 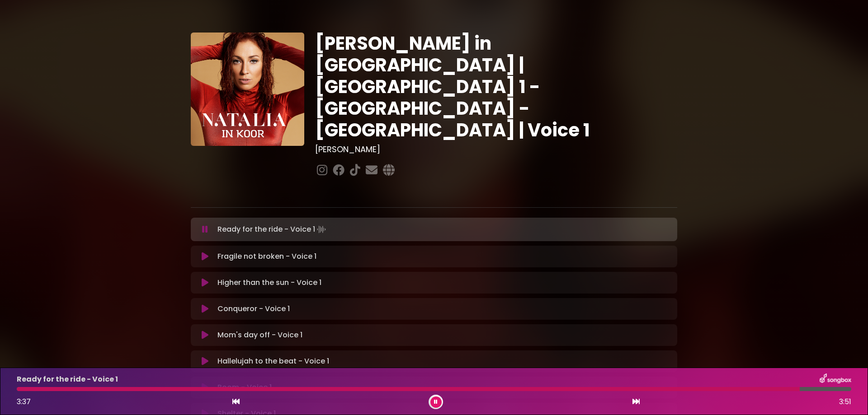 What do you see at coordinates (835, 380) in the screenshot?
I see `img: songbox-logo-white.png` at bounding box center [835, 380].